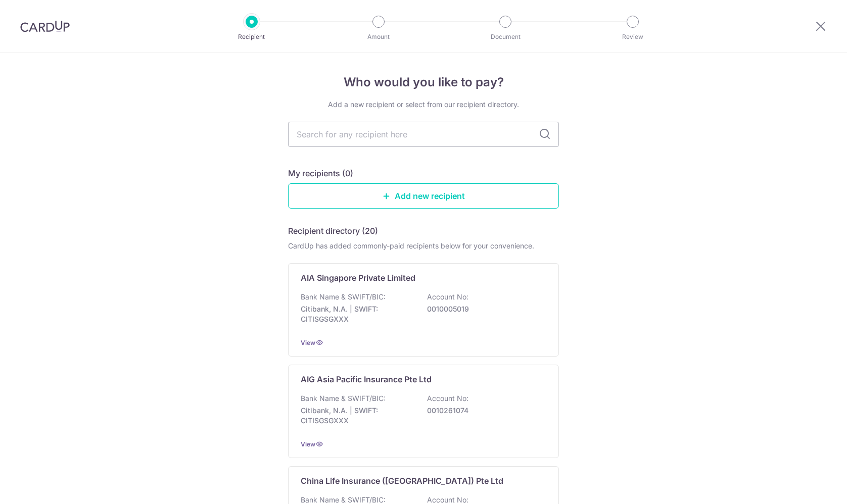 Image resolution: width=847 pixels, height=504 pixels. What do you see at coordinates (366, 379) in the screenshot?
I see `p: AIG Asia Pacific Insurance Pte Ltd` at bounding box center [366, 379].